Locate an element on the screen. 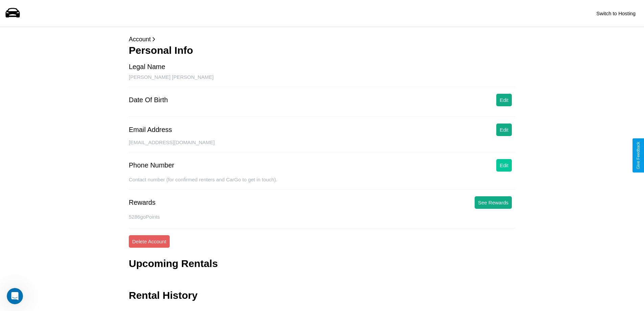 The image size is (644, 311). p: Account is located at coordinates (322, 39).